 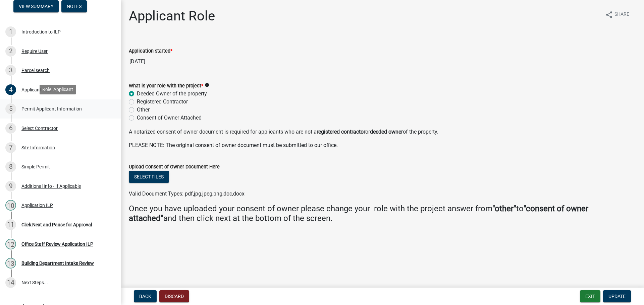 What do you see at coordinates (11, 186) in the screenshot?
I see `div: 9` at bounding box center [11, 186].